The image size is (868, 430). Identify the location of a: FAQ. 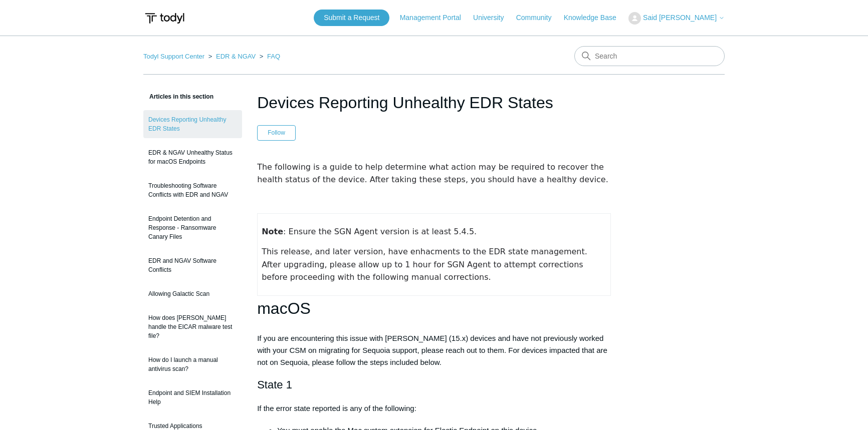
(273, 56).